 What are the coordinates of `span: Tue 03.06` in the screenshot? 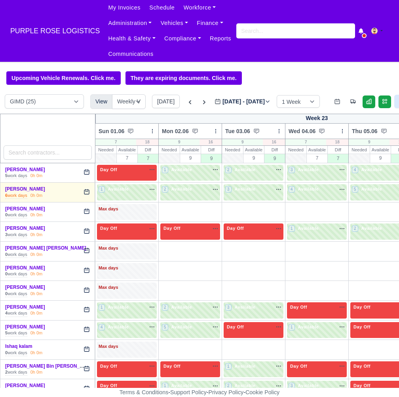 It's located at (238, 131).